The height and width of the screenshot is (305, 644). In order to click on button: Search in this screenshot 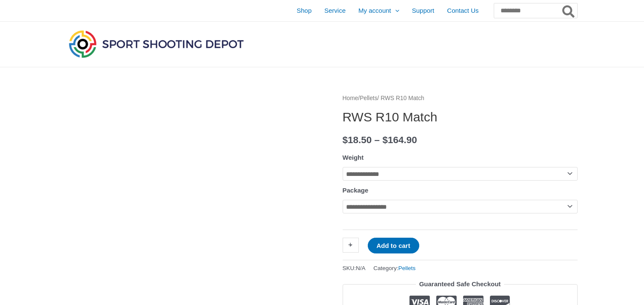, I will do `click(569, 11)`.